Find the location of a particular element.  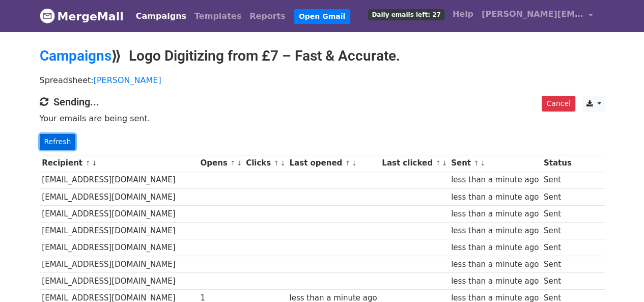

h4: Sending... is located at coordinates (322, 102).